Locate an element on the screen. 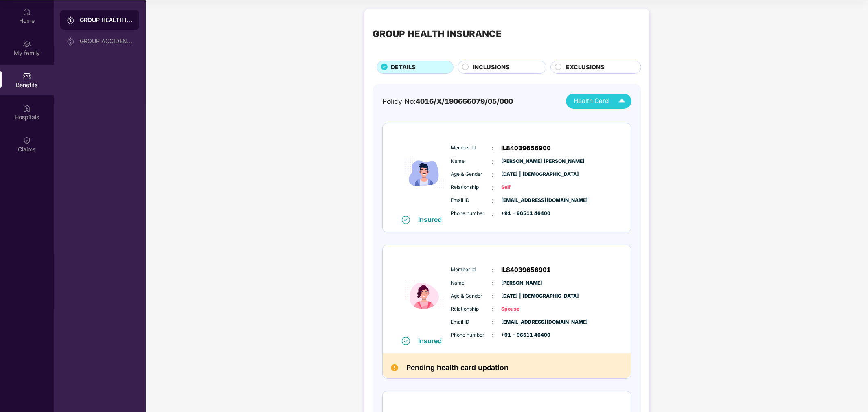 The height and width of the screenshot is (412, 868). span: Health Card is located at coordinates (592, 101).